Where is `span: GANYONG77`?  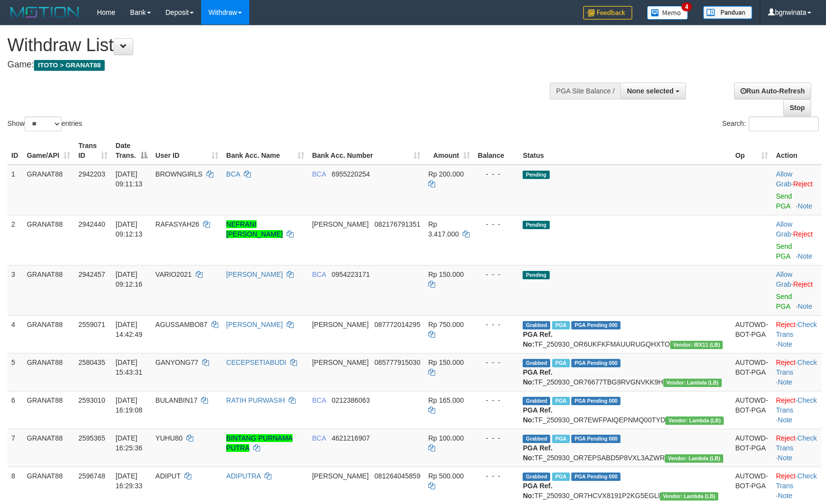 span: GANYONG77 is located at coordinates (177, 362).